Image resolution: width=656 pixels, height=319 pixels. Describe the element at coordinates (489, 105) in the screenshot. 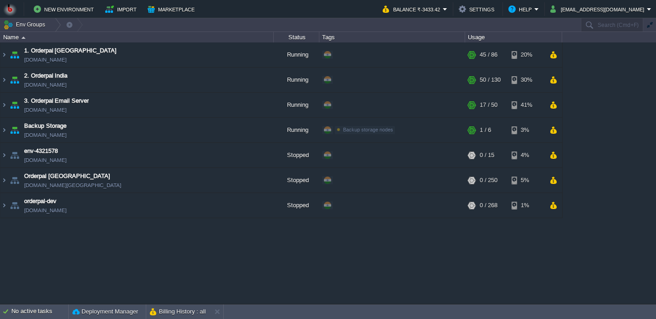

I see `div: 17 / 50` at that location.